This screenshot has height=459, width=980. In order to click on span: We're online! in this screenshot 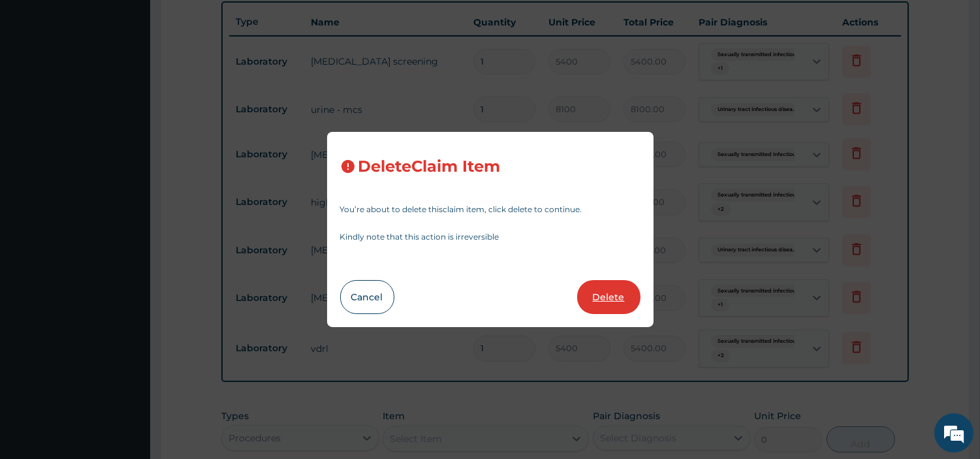, I will do `click(128, 209)`.